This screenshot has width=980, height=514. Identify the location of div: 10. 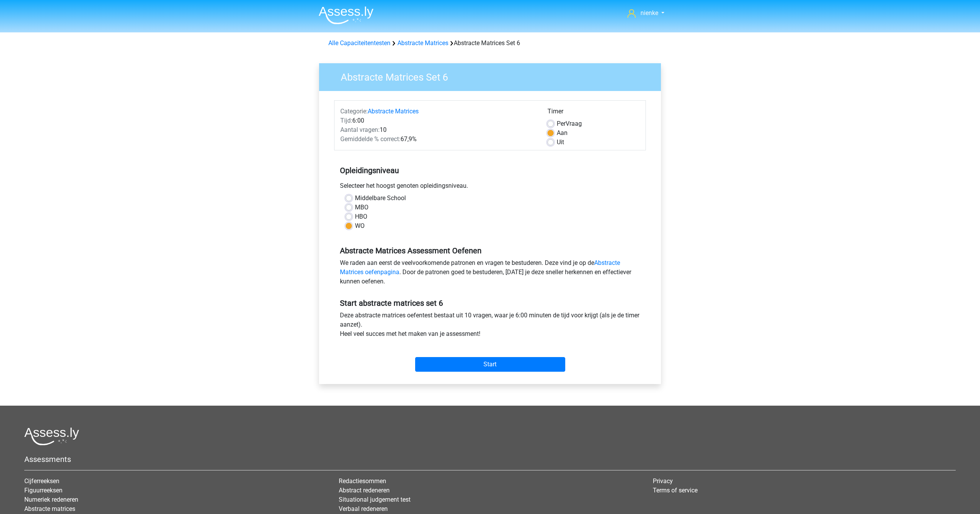
(438, 130).